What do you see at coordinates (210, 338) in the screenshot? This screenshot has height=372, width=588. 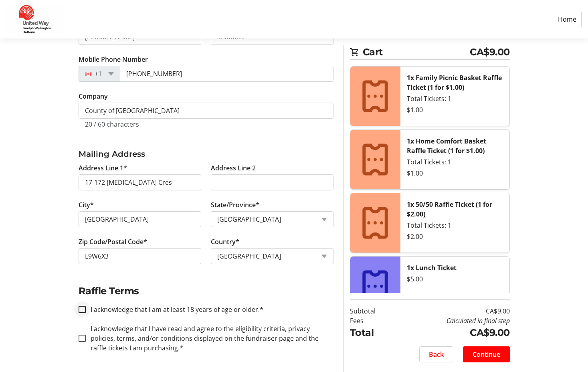 I see `label: I acknowledge that I have read and agree to the eligibility criteria, privacy policies, terms, an...` at bounding box center [210, 338].